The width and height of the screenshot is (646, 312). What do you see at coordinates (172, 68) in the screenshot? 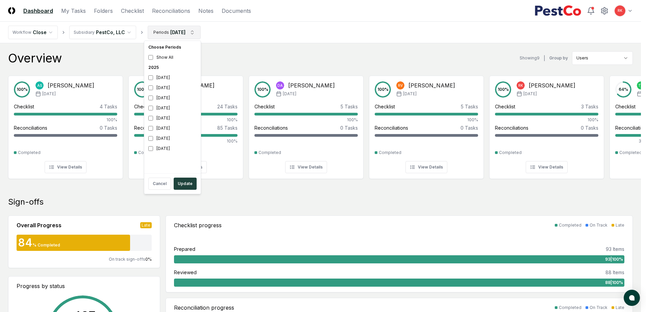
I see `div: 2025` at bounding box center [172, 68].